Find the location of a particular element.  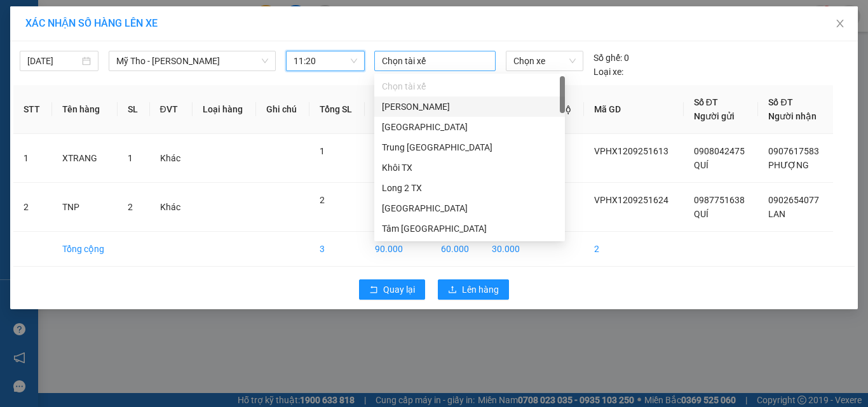

td: TNP is located at coordinates (85, 207).